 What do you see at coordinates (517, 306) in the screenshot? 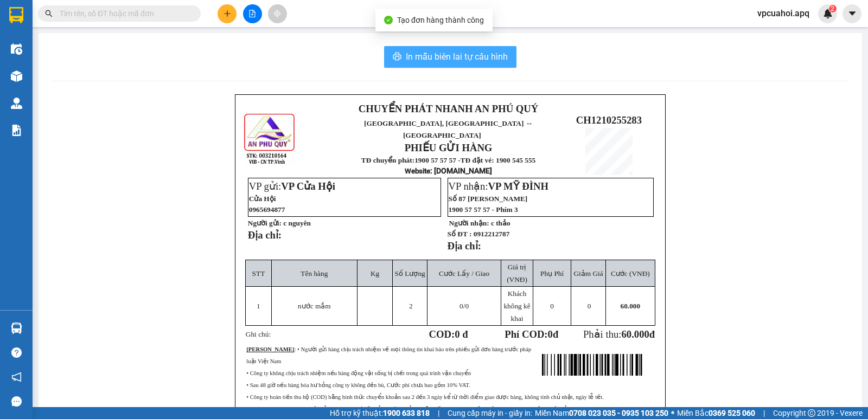
I see `span: Khách không kê khai` at bounding box center [517, 306].